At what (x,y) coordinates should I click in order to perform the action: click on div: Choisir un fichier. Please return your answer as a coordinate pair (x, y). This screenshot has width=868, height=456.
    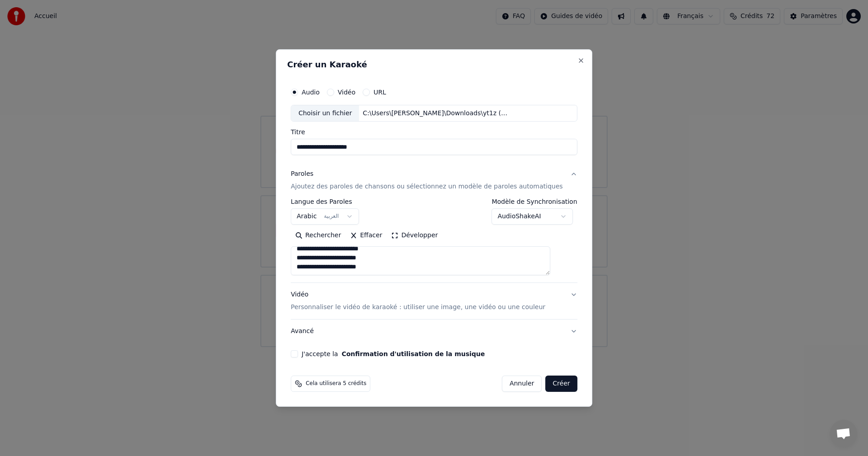
    Looking at the image, I should click on (325, 113).